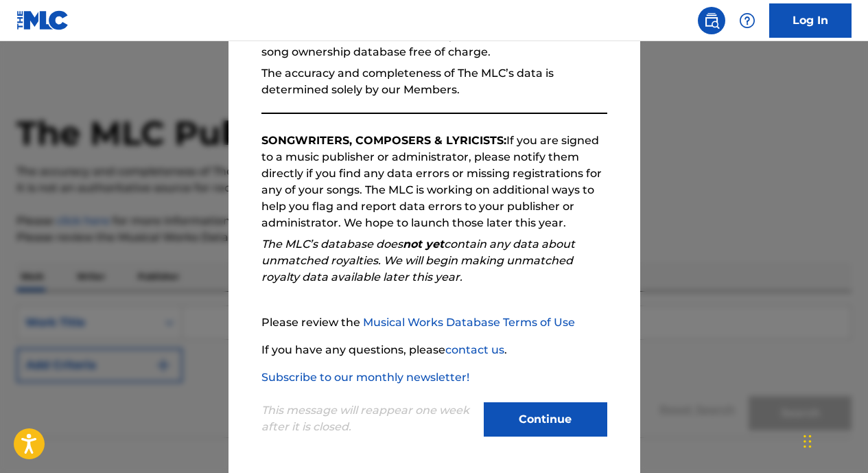  What do you see at coordinates (434, 44) in the screenshot?
I see `p: The Public Work Search allows anyone to search The MLC’s song ownership database free of charge.` at bounding box center [434, 44].